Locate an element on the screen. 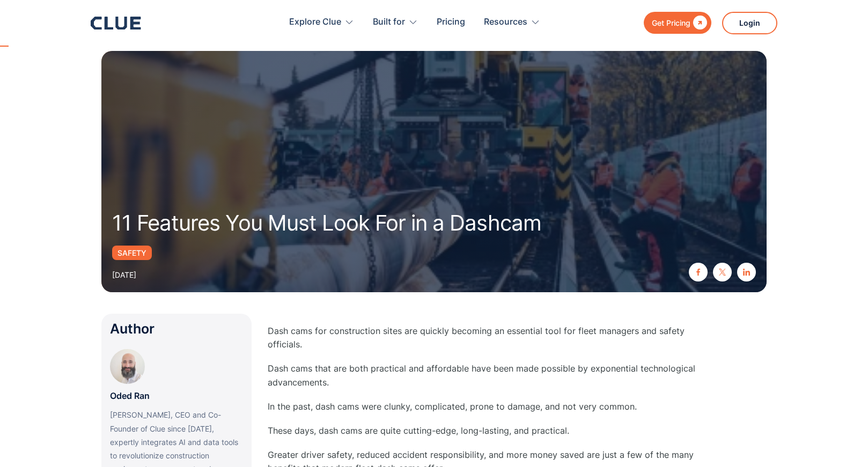 The height and width of the screenshot is (467, 868). p: Dash cams for construction sites are quickly becoming an essential tool for fleet managers and sa... is located at coordinates (482, 338).